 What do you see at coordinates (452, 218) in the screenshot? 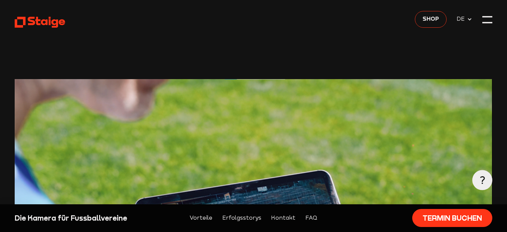
I see `a: Termin buchen` at bounding box center [452, 218].